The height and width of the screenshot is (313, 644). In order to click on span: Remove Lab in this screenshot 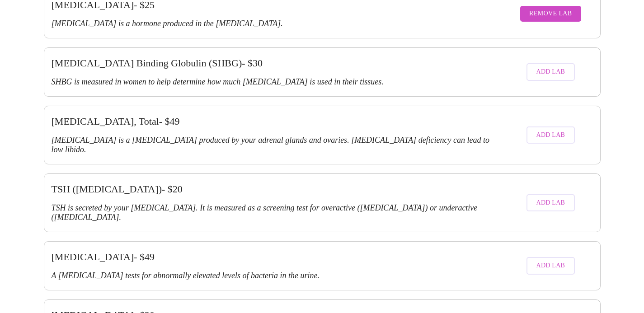, I will do `click(550, 13)`.